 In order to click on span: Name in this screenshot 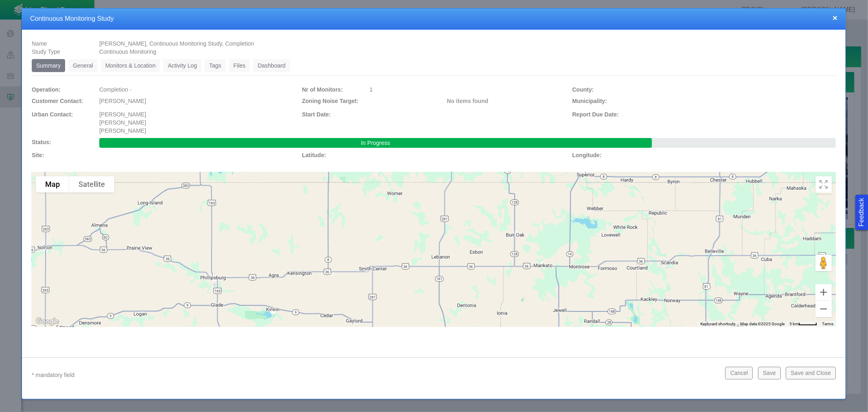, I will do `click(39, 44)`.